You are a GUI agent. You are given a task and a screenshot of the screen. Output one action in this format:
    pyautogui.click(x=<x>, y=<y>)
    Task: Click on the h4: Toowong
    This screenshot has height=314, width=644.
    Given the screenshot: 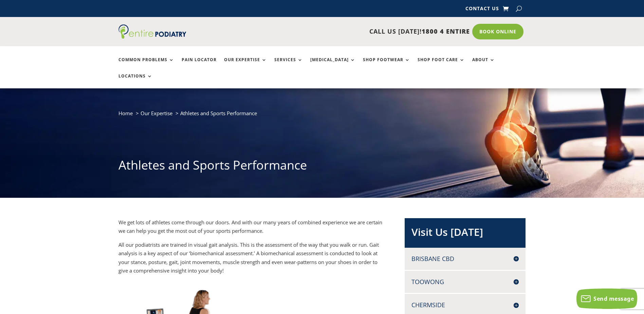 What is the action you would take?
    pyautogui.click(x=465, y=282)
    